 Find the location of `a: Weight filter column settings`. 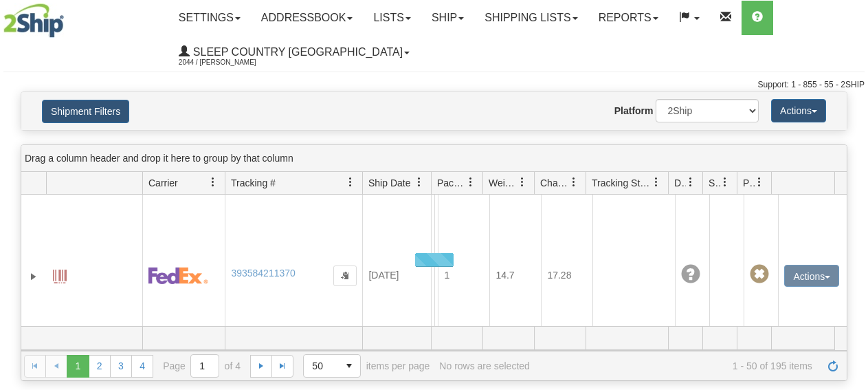

a: Weight filter column settings is located at coordinates (522, 183).